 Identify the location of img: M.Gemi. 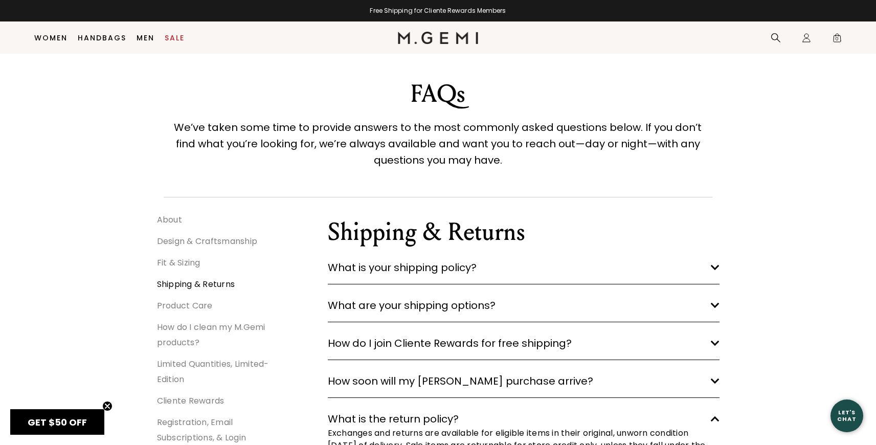
(438, 38).